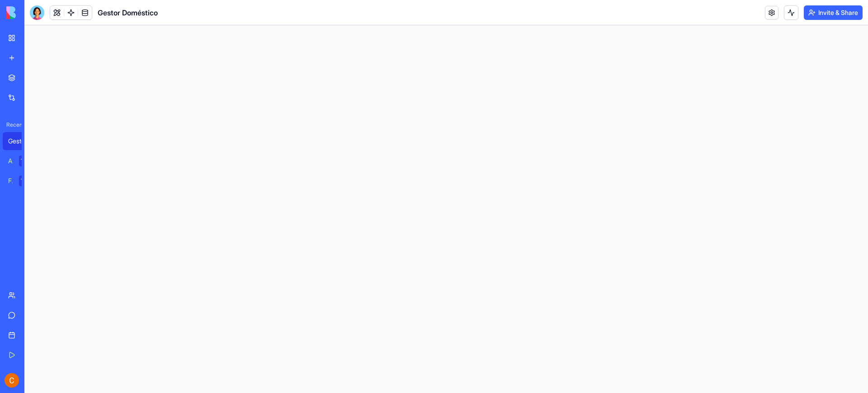  Describe the element at coordinates (128, 13) in the screenshot. I see `span: Gestor Doméstico` at that location.